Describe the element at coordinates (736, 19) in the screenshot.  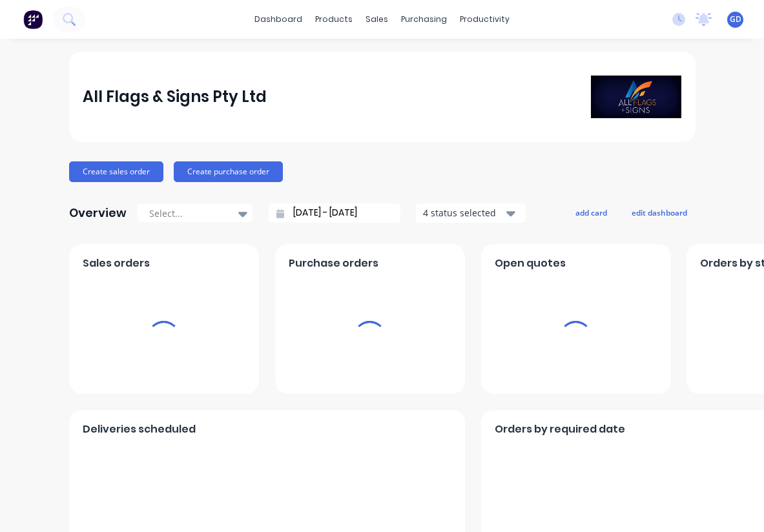
I see `span: GD` at that location.